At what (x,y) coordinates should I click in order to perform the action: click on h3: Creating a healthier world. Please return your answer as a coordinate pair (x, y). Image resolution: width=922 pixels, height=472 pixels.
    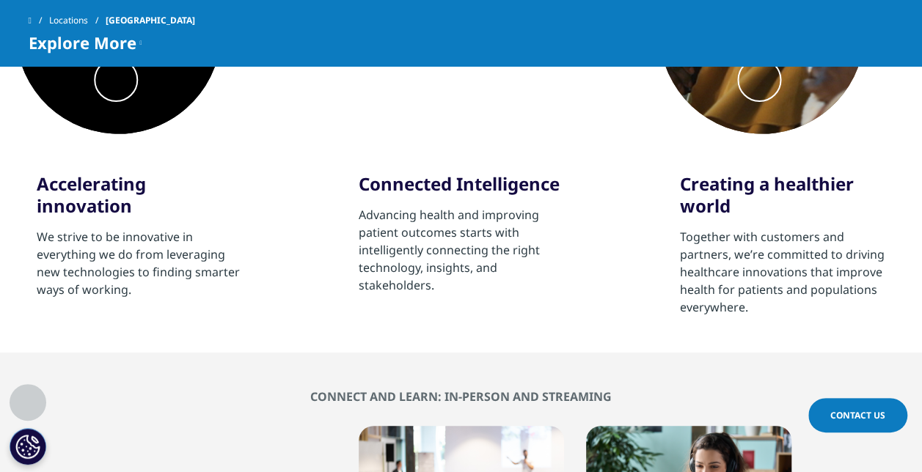
    Looking at the image, I should click on (782, 195).